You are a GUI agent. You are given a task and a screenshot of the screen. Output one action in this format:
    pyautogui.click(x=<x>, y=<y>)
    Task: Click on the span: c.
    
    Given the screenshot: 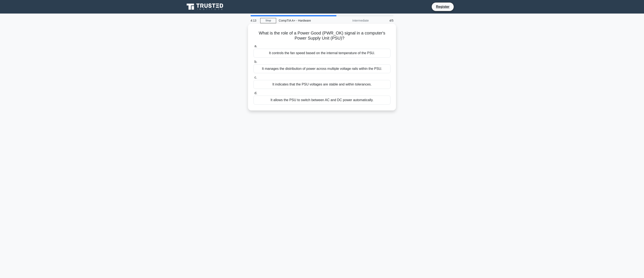 What is the action you would take?
    pyautogui.click(x=255, y=77)
    